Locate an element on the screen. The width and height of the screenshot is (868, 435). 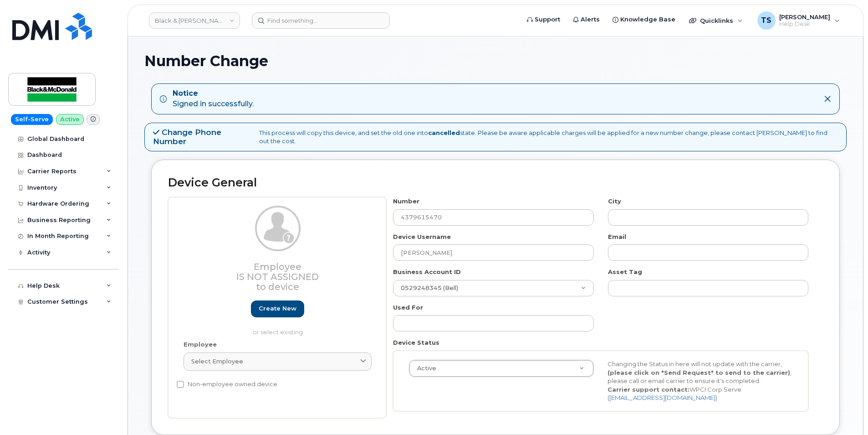
label: Email is located at coordinates (617, 236).